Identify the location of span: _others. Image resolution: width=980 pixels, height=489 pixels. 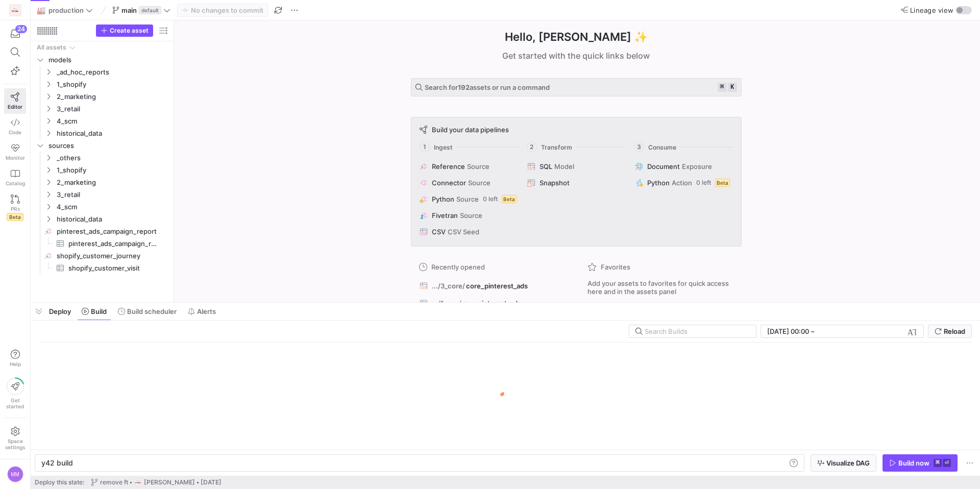
(113, 158).